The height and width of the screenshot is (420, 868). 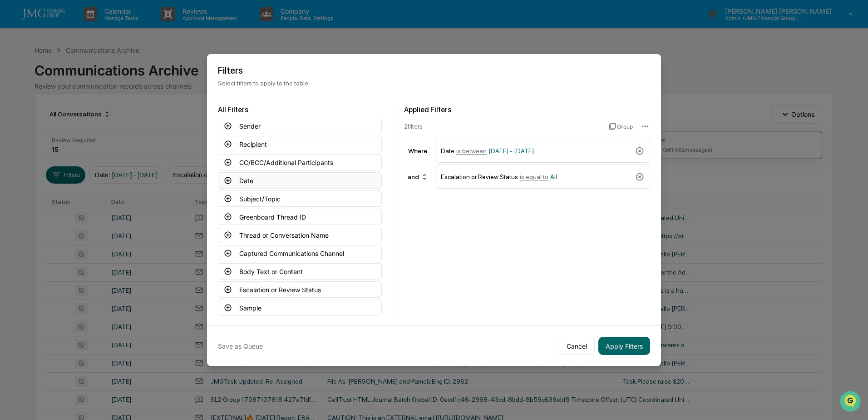 I want to click on button: Sender, so click(x=300, y=126).